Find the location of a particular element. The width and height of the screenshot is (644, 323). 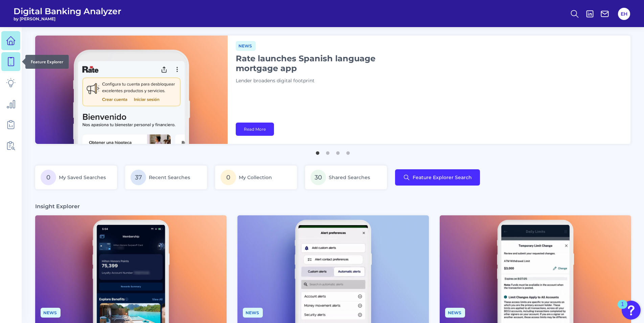

span: My Collection is located at coordinates (255, 177).